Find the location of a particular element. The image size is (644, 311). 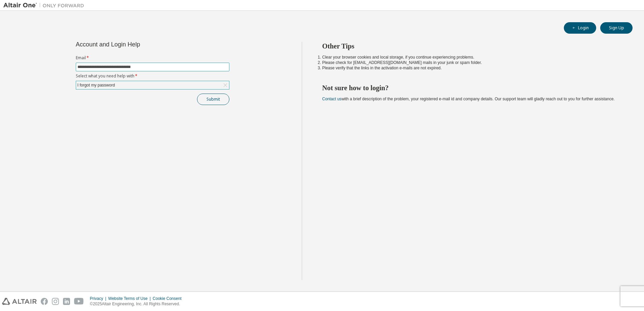

label: Email is located at coordinates (152, 58).